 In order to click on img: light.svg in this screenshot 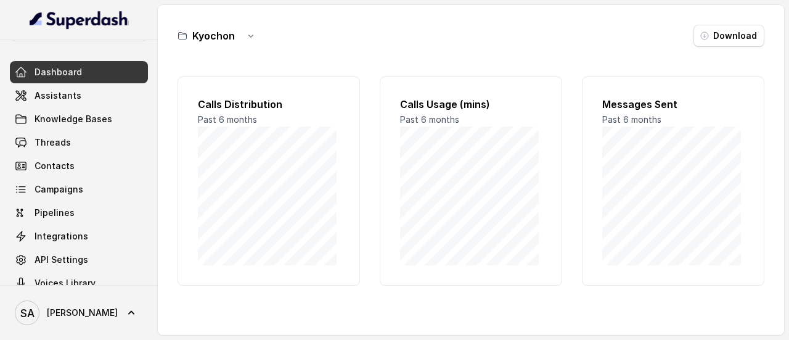, I will do `click(79, 20)`.